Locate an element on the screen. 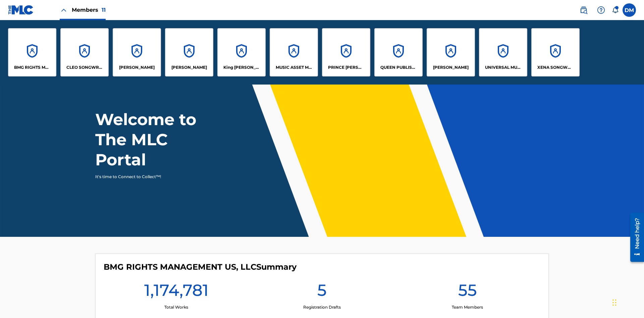 This screenshot has height=318, width=644. div: User Menu is located at coordinates (629, 10).